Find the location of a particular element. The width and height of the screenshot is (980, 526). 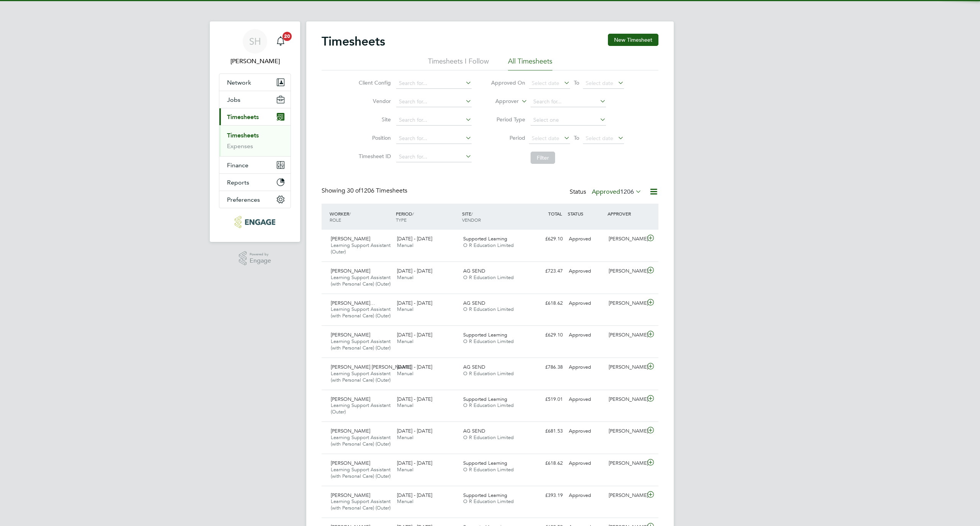

button: Timesheets is located at coordinates (255, 117).